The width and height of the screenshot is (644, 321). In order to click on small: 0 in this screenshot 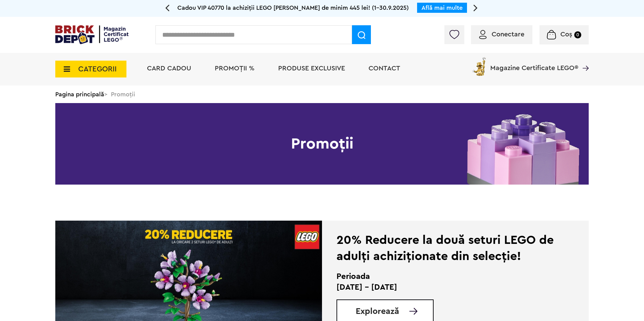, I will do `click(578, 35)`.